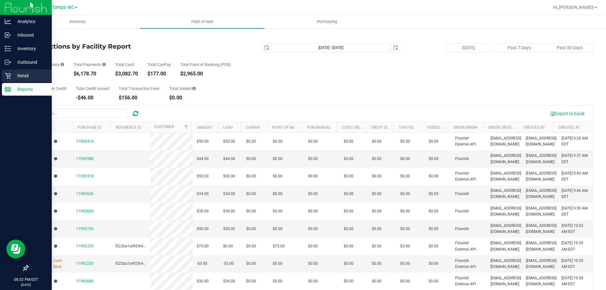 Image resolution: width=606 pixels, height=290 pixels. Describe the element at coordinates (61, 264) in the screenshot. I see `span: Cash Back` at that location.